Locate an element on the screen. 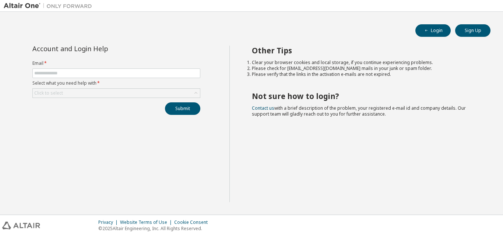  label: Select what you need help with is located at coordinates (116, 83).